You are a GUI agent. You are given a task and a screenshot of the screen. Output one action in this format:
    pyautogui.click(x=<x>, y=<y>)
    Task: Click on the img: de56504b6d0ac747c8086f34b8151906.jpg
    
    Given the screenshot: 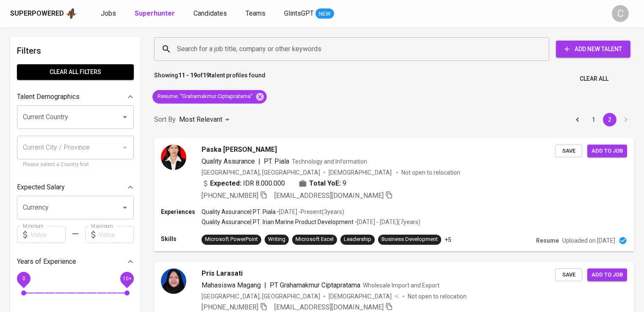 What is the action you would take?
    pyautogui.click(x=174, y=157)
    